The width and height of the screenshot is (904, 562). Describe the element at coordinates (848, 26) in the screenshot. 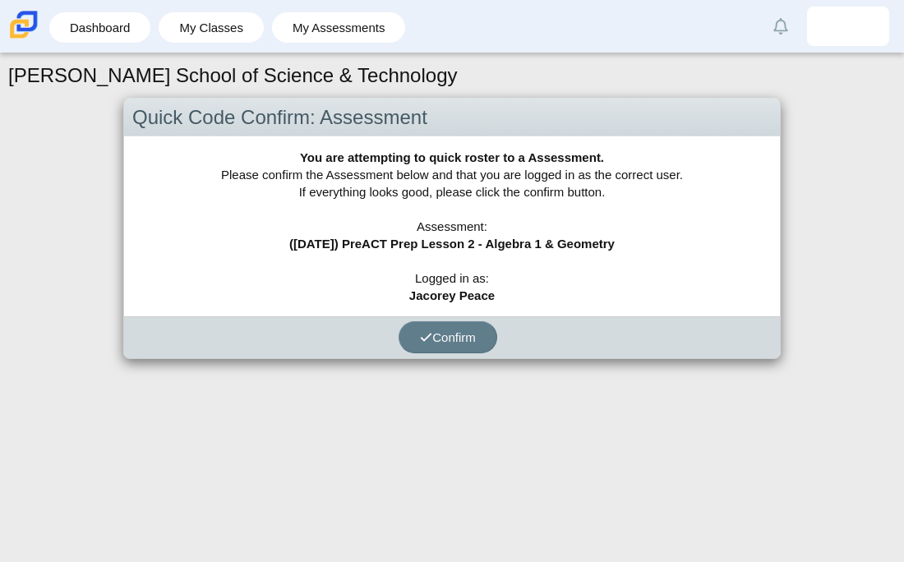

I see `img: jacorey.peace.ULx8YB` at that location.